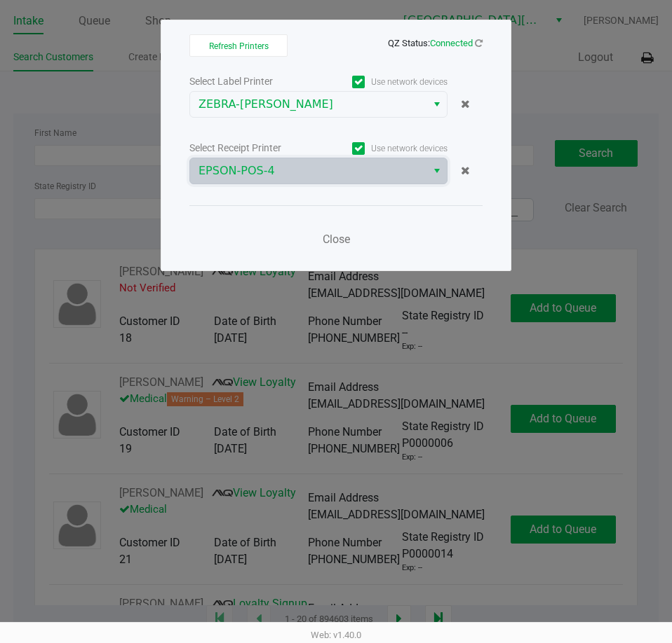 The width and height of the screenshot is (672, 643). What do you see at coordinates (308, 171) in the screenshot?
I see `span: EPSON-POS-4` at bounding box center [308, 171].